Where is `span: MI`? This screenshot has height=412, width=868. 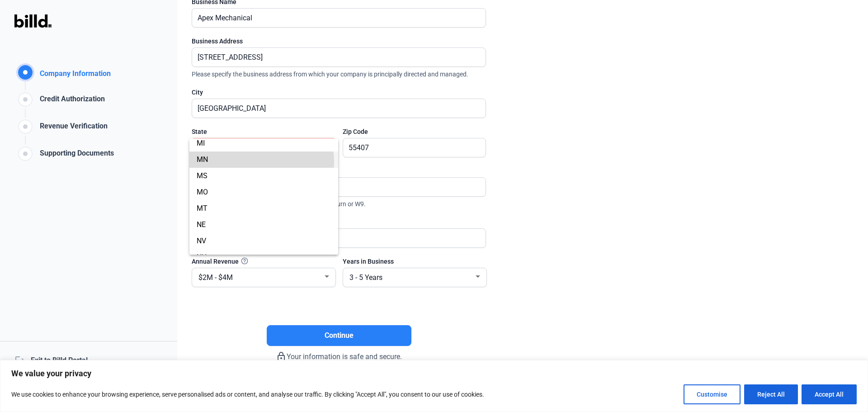 span: MI is located at coordinates (200, 143).